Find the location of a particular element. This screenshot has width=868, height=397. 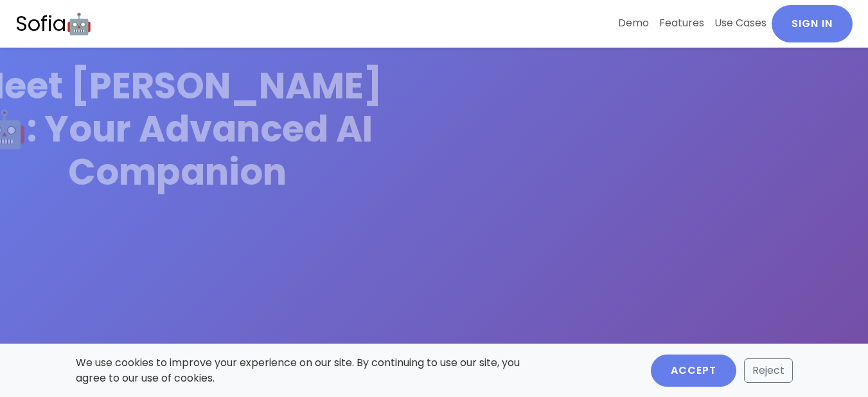

p: We use cookies to improve your experience on our site. By continuing to use our site, you agree t... is located at coordinates (312, 371).